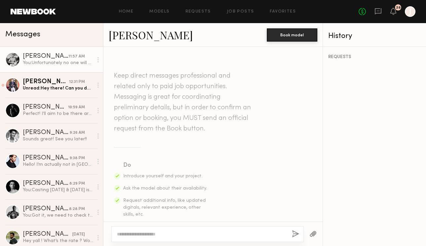  What do you see at coordinates (292, 35) in the screenshot?
I see `button: Book model` at bounding box center [292, 35].